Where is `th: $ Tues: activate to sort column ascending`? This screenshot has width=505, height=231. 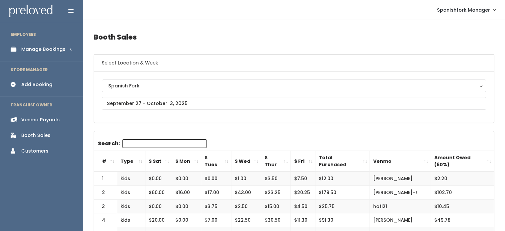
th: $ Tues: activate to sort column ascending is located at coordinates (216, 161).